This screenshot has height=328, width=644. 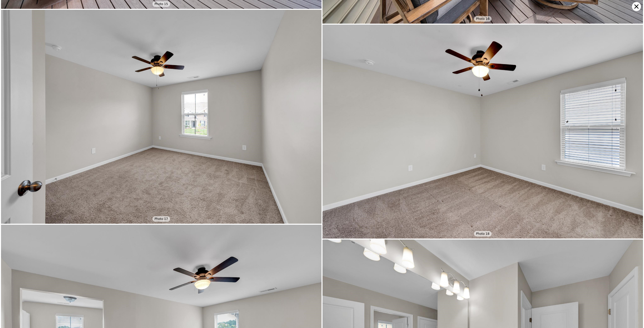 I want to click on img: Photo 17, so click(x=161, y=117).